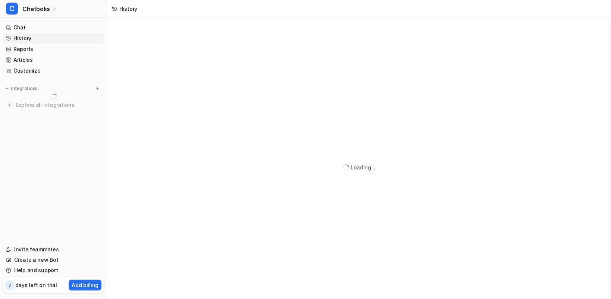 This screenshot has height=299, width=611. What do you see at coordinates (53, 38) in the screenshot?
I see `a: History` at bounding box center [53, 38].